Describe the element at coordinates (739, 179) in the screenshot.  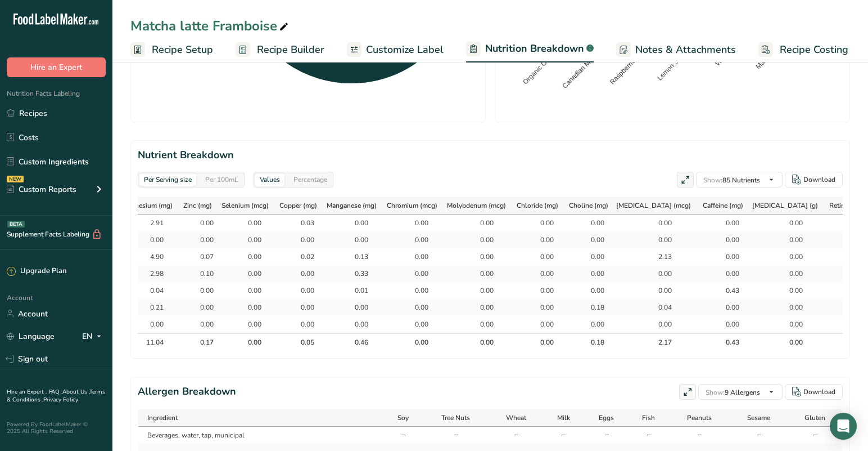
I see `button: Show:85 Nutrients` at that location.